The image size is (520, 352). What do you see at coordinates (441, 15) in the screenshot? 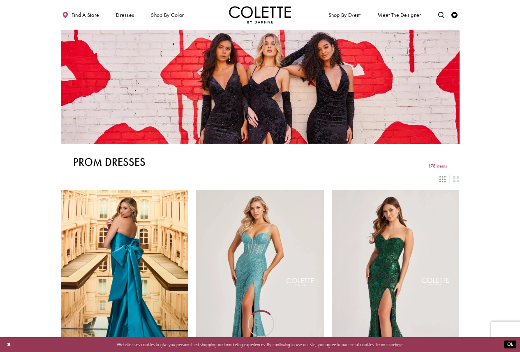
I see `a: Toggle search` at bounding box center [441, 15].